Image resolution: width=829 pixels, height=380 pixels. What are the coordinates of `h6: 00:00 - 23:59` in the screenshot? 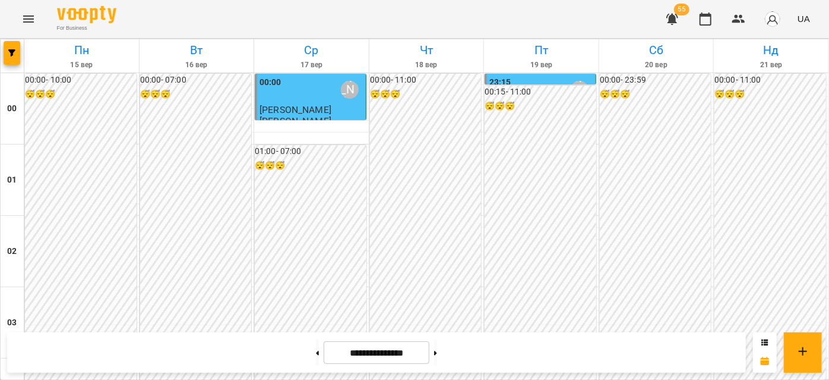 It's located at (656, 80).